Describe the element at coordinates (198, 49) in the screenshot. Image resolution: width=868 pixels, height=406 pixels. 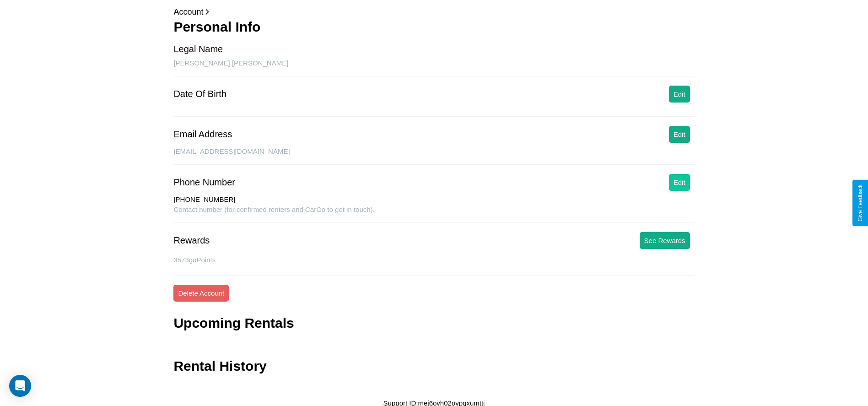
I see `div: Legal Name` at that location.